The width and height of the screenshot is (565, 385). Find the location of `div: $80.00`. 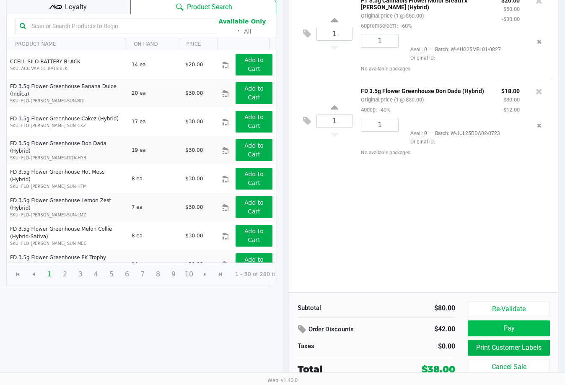

div: $80.00 is located at coordinates (419, 308).